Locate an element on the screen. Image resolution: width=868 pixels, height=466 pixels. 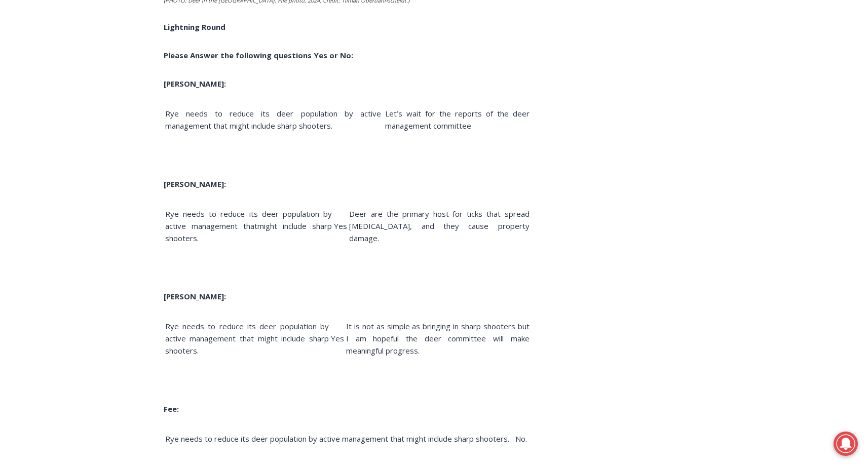
b: Please Answer the following questions Yes or No: is located at coordinates (259, 55).